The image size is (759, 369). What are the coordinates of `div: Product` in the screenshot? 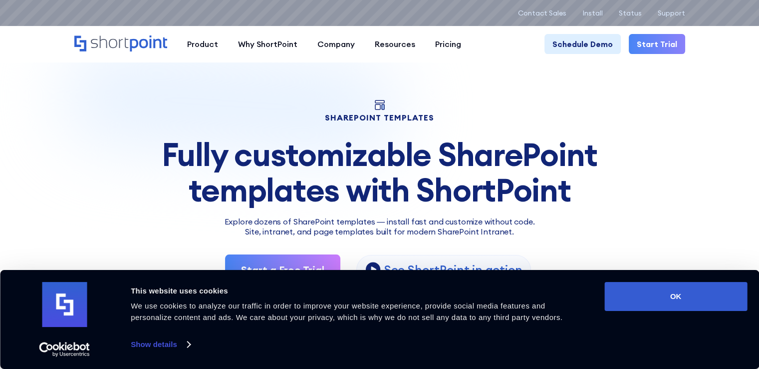 It's located at (203, 44).